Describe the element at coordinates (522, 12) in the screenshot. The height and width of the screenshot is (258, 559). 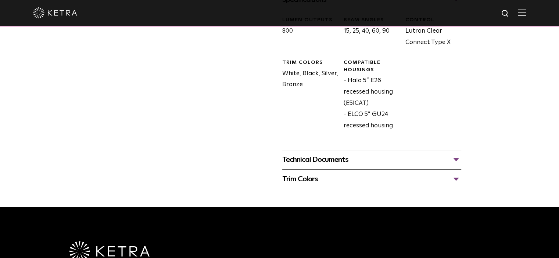
I see `img: Hamburger%20Nav.svg` at that location.